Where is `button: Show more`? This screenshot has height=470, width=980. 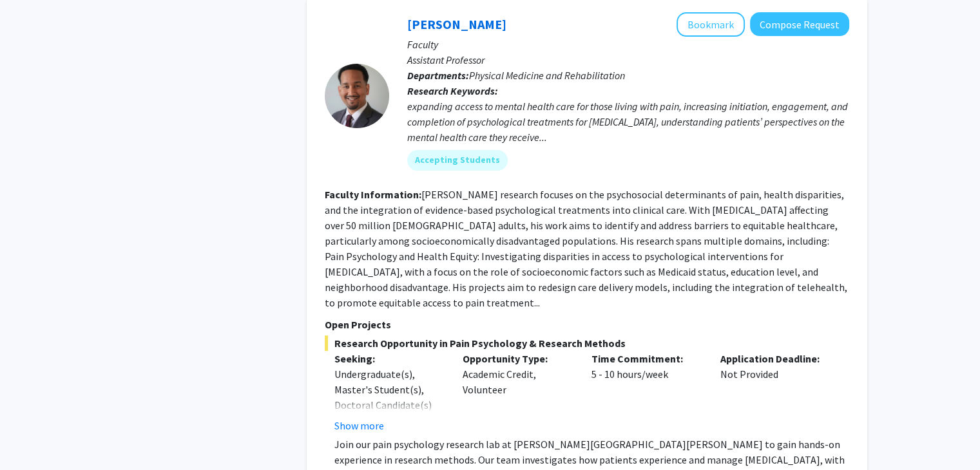
button: Show more is located at coordinates (359, 425).